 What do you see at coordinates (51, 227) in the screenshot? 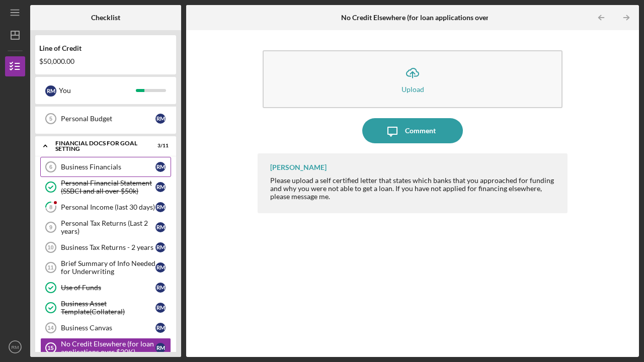
I see `tspan: 9` at bounding box center [51, 227].